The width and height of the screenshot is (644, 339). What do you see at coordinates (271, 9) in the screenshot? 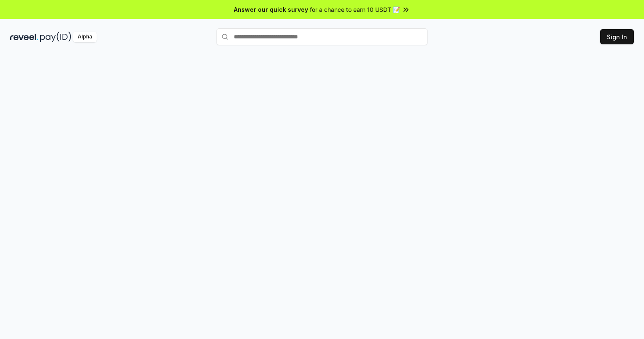
I see `span: Answer our quick survey` at bounding box center [271, 9].